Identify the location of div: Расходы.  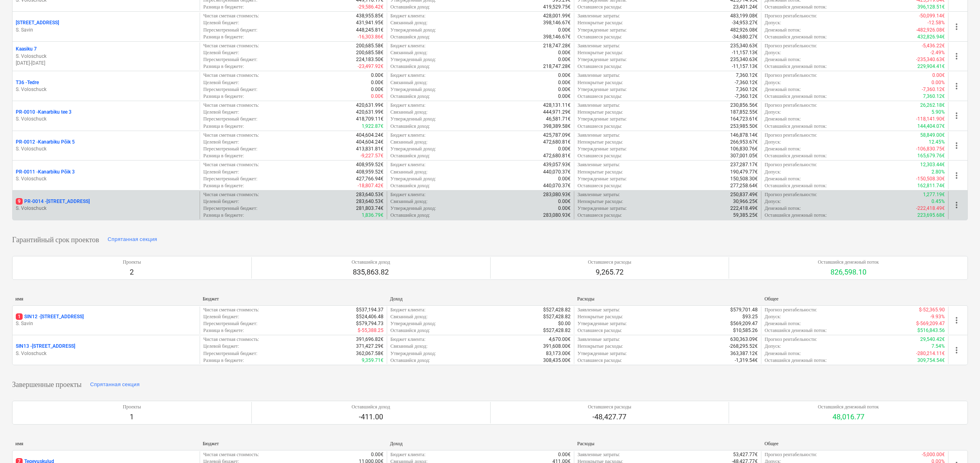
(667, 299).